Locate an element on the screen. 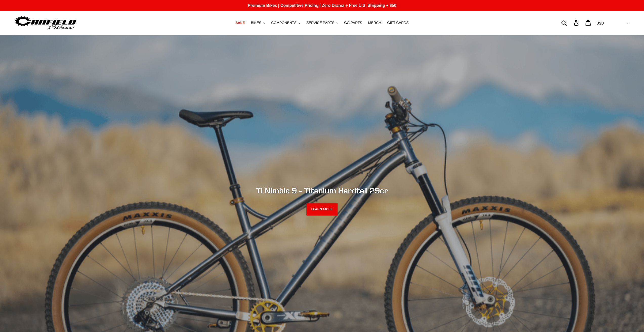 The image size is (644, 332). h2: Ti Nimble 9 - Titanium Hardtail 29er is located at coordinates (322, 191).